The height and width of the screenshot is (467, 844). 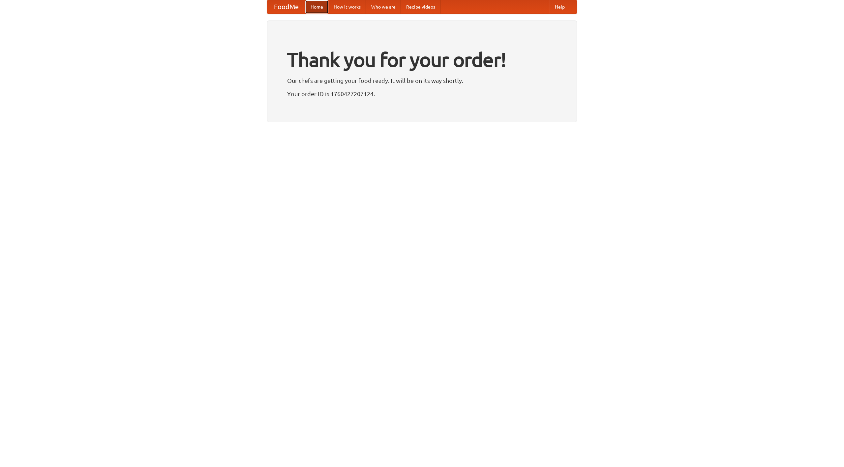 What do you see at coordinates (317, 7) in the screenshot?
I see `a: Home` at bounding box center [317, 7].